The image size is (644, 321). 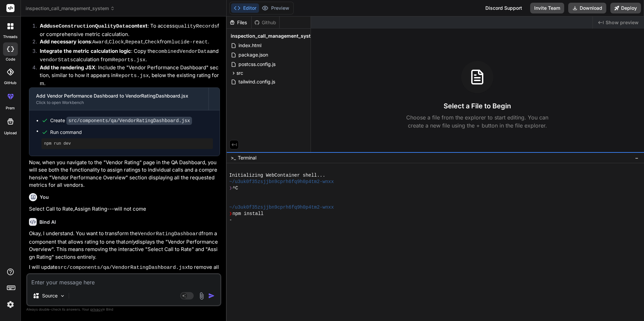 What do you see at coordinates (625, 8) in the screenshot?
I see `button: Deploy` at bounding box center [625, 8].